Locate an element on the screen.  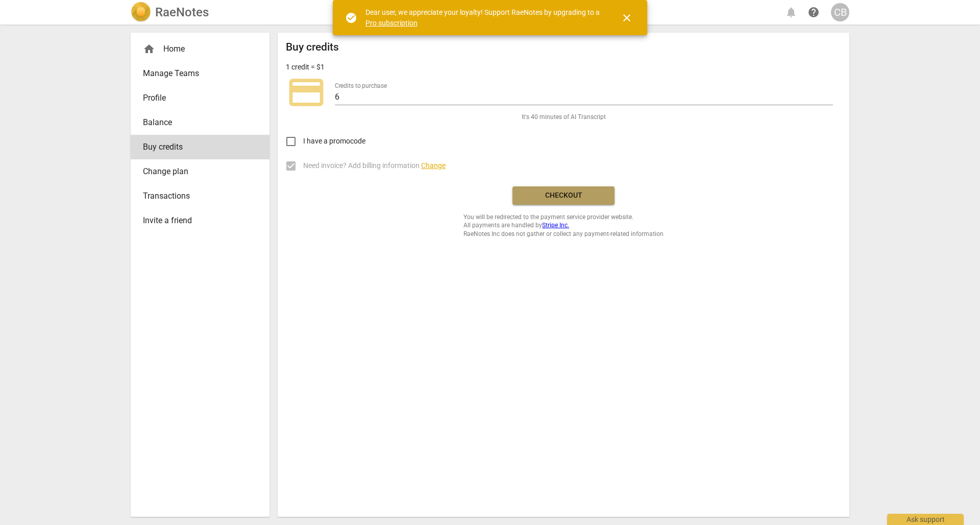
button: CB is located at coordinates (840, 12).